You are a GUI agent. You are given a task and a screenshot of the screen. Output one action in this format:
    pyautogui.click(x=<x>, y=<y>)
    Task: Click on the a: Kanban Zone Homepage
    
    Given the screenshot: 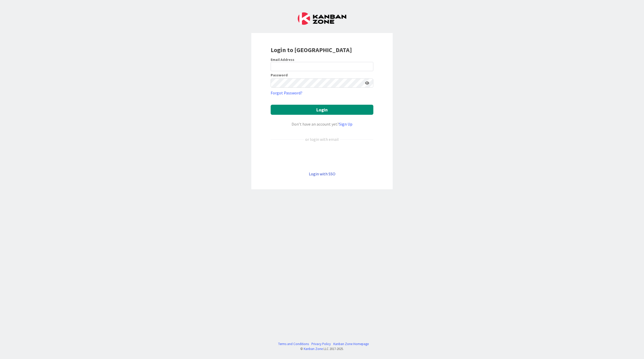 What is the action you would take?
    pyautogui.click(x=351, y=344)
    